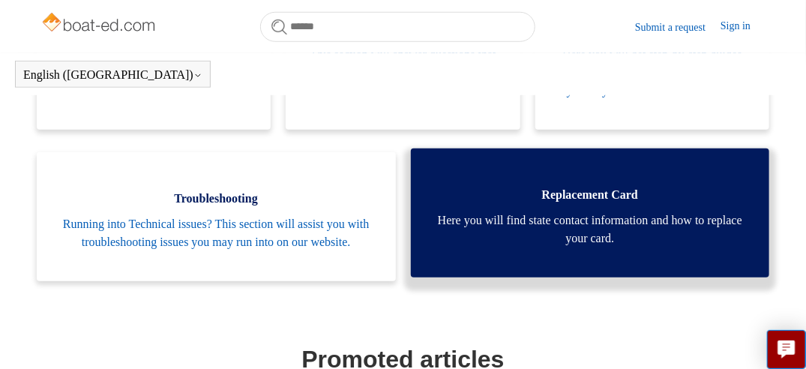  I want to click on div: Live chat, so click(787, 349).